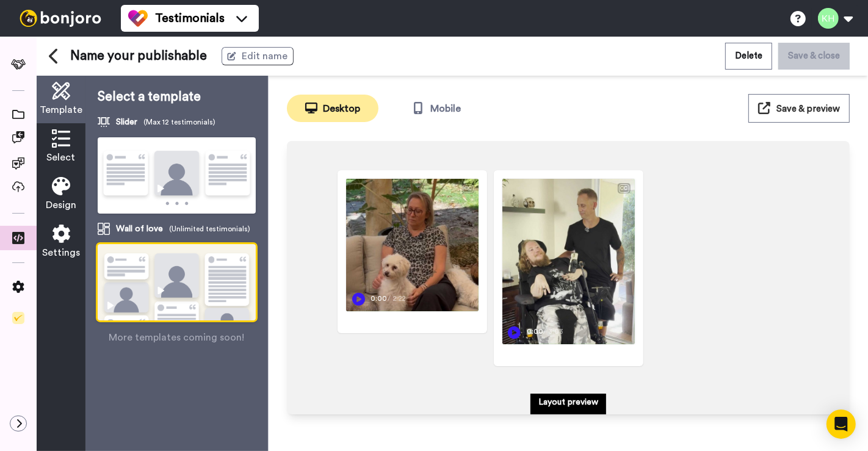 The height and width of the screenshot is (451, 868). I want to click on span: Name your publishable, so click(140, 56).